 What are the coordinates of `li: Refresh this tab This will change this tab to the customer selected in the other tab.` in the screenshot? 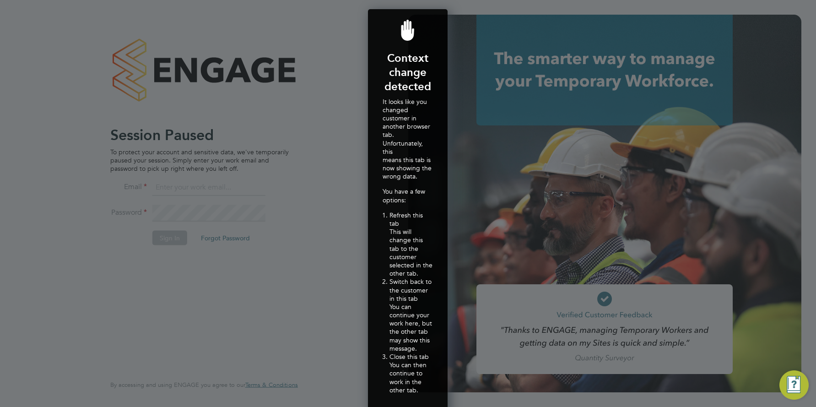 It's located at (411, 244).